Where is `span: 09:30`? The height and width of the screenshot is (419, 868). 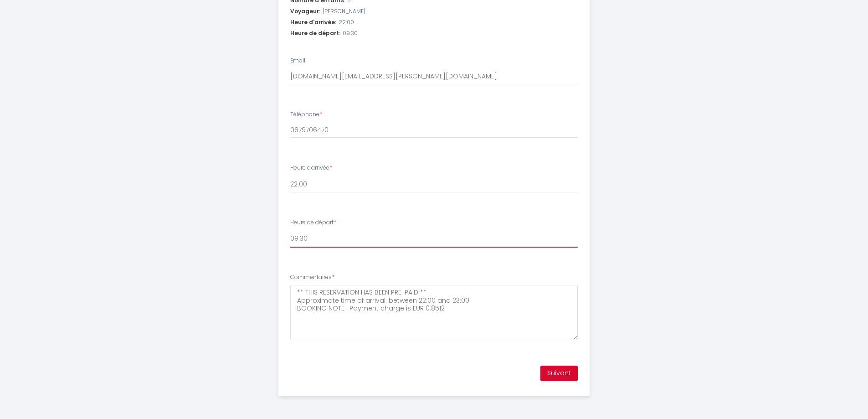
span: 09:30 is located at coordinates (350, 33).